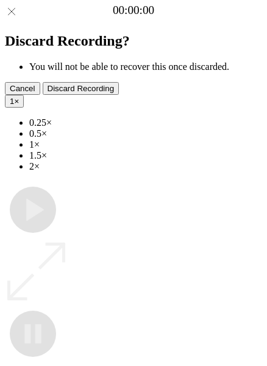 The width and height of the screenshot is (267, 366). I want to click on li: 0.5×, so click(145, 134).